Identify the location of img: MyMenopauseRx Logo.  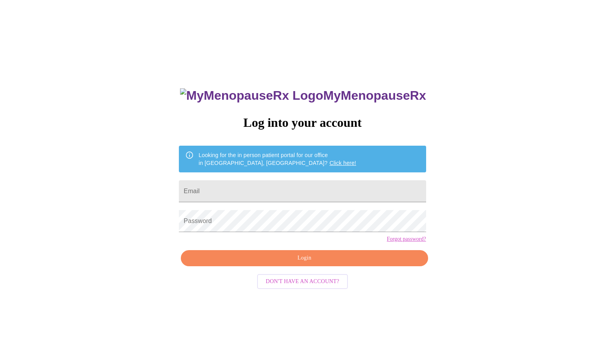
(252, 96).